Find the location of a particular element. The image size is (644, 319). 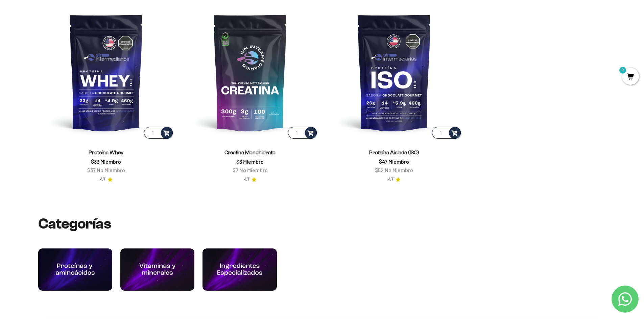

span: $6 is located at coordinates (239, 161).